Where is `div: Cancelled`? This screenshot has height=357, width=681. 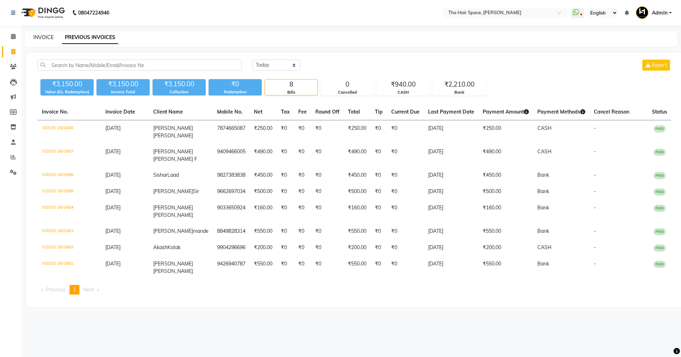 div: Cancelled is located at coordinates (347, 92).